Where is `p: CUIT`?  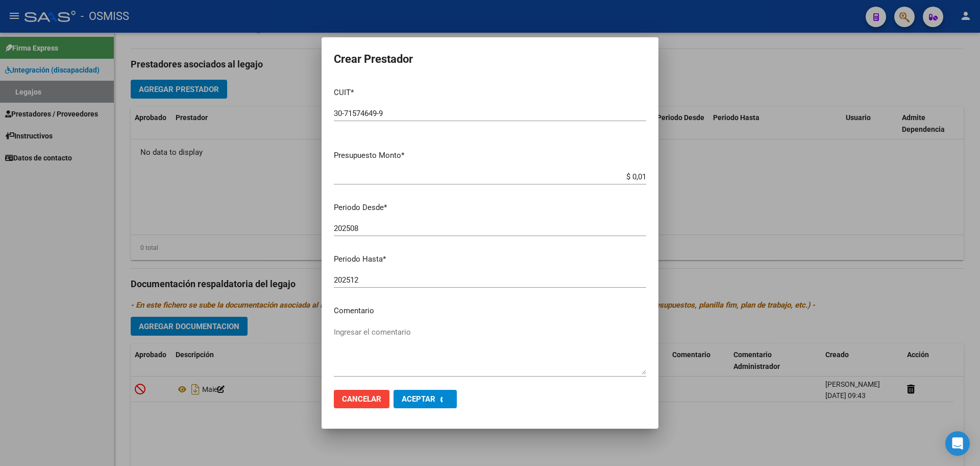
p: CUIT is located at coordinates (490, 93).